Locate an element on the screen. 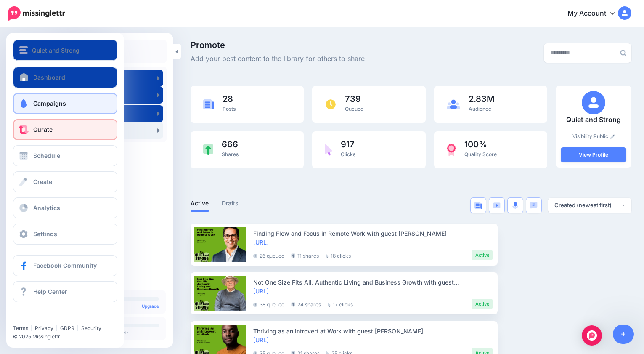  img: logo_orange.svg is located at coordinates (17, 17).